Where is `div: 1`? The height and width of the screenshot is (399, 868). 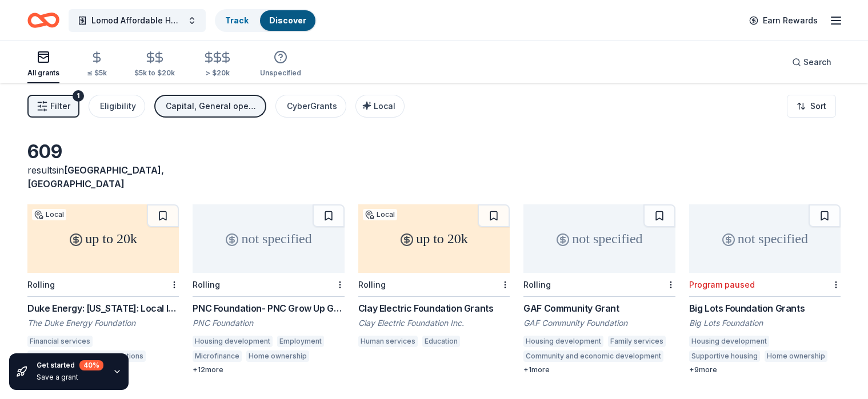 div: 1 is located at coordinates (79, 96).